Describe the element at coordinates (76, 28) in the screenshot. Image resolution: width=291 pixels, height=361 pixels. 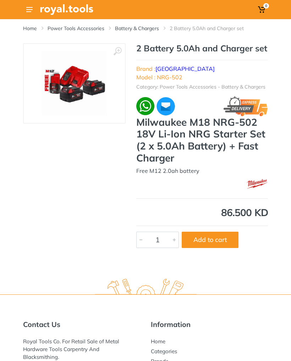
I see `a: Power Tools Accessories` at that location.